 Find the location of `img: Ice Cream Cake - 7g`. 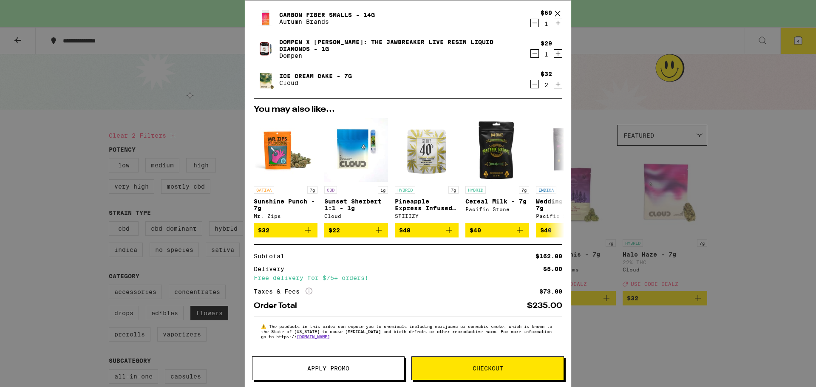

img: Ice Cream Cake - 7g is located at coordinates (266, 79).